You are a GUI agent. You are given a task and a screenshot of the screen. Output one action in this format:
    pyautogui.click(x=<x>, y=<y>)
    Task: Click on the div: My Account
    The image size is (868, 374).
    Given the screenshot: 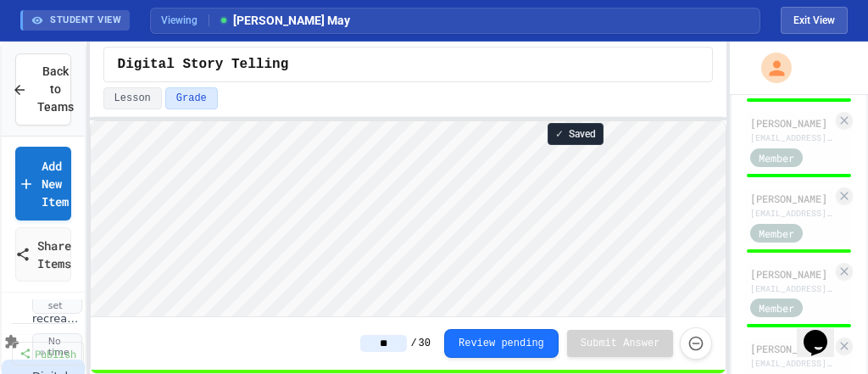 What is the action you would take?
    pyautogui.click(x=769, y=67)
    